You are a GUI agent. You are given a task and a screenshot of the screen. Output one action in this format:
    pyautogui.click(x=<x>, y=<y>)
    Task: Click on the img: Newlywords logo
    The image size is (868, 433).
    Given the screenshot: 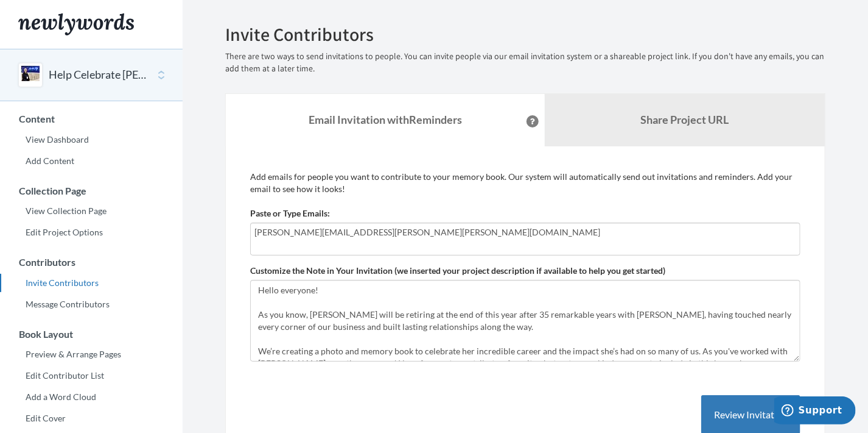 What is the action you would take?
    pyautogui.click(x=76, y=24)
    